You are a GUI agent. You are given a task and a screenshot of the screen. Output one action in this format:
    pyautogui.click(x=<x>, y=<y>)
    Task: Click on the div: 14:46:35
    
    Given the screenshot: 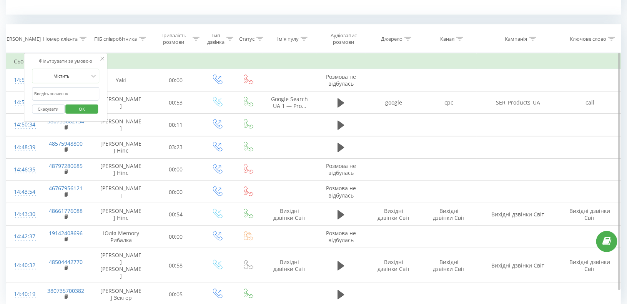 What is the action you would take?
    pyautogui.click(x=22, y=169)
    